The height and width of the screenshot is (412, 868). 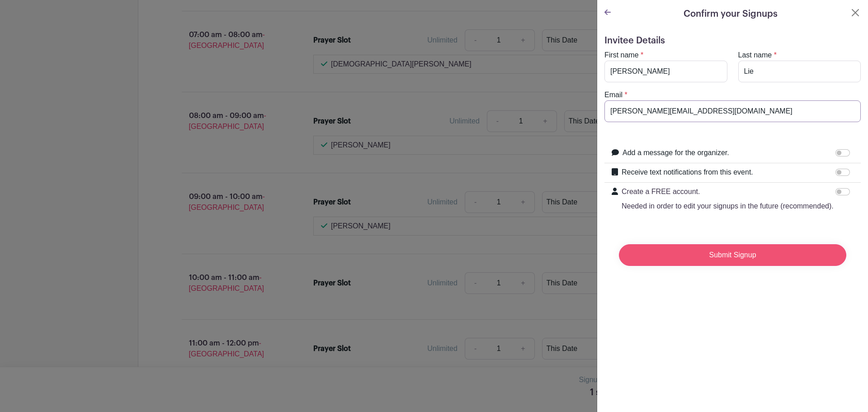 What do you see at coordinates (686, 173) in the screenshot?
I see `label: Receive text notifications from this event.` at bounding box center [686, 173].